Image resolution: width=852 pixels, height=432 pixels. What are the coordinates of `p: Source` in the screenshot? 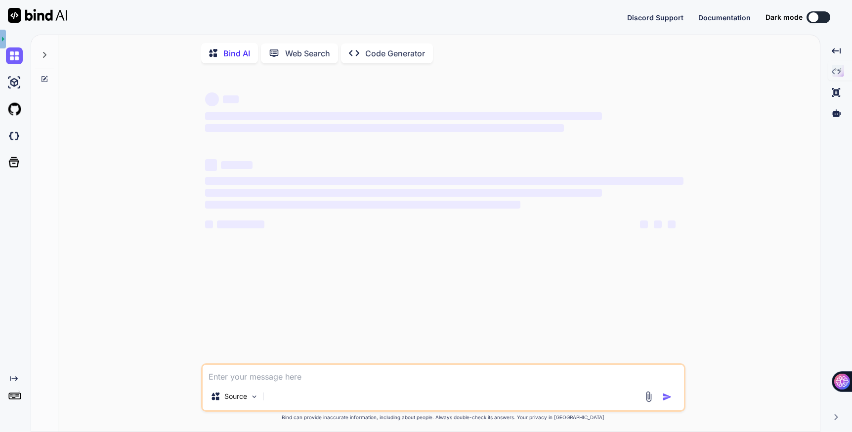 It's located at (236, 396).